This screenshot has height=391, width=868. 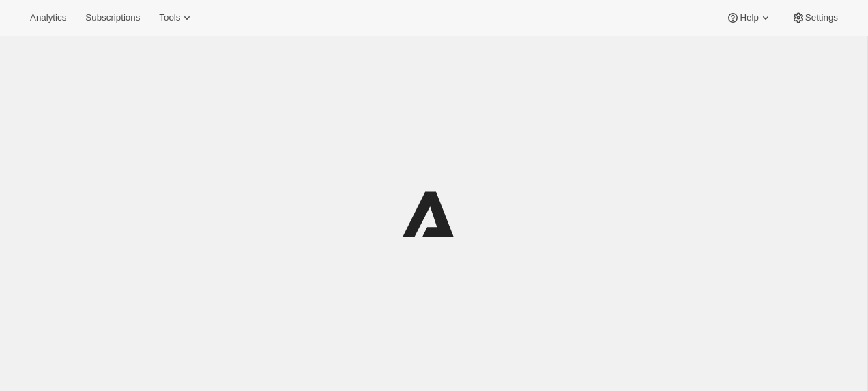 I want to click on button: Help, so click(x=748, y=18).